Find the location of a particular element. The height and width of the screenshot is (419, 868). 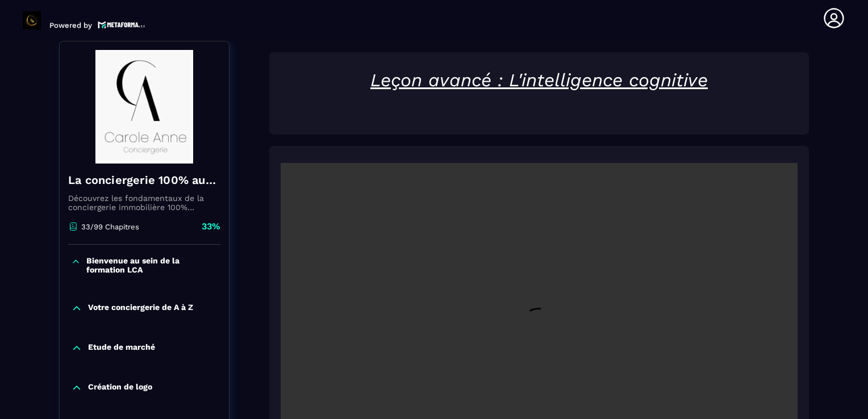

p: 33% is located at coordinates (211, 226).